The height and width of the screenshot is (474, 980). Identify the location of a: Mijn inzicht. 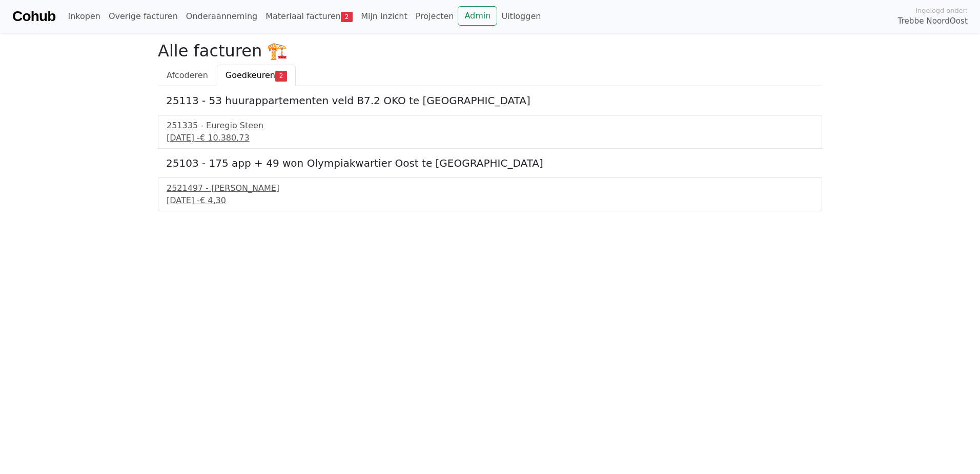
(384, 16).